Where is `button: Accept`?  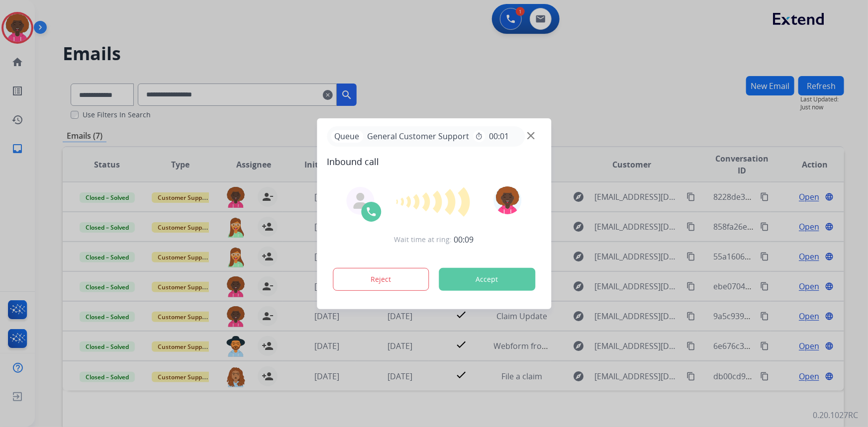 button: Accept is located at coordinates (487, 279).